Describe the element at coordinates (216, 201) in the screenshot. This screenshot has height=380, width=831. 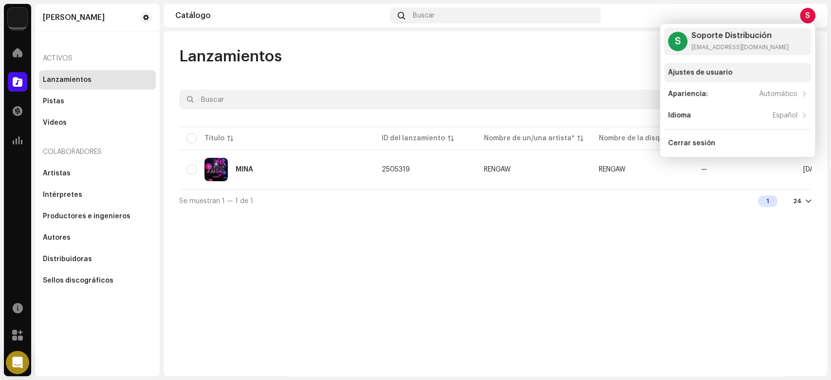
I see `span: Se muestran 1 — 1 de 1` at that location.